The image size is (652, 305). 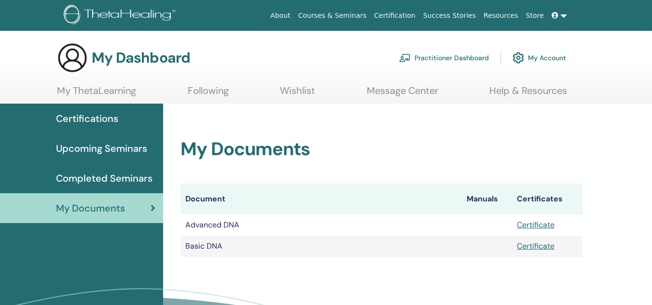 I want to click on a: Certification, so click(x=394, y=15).